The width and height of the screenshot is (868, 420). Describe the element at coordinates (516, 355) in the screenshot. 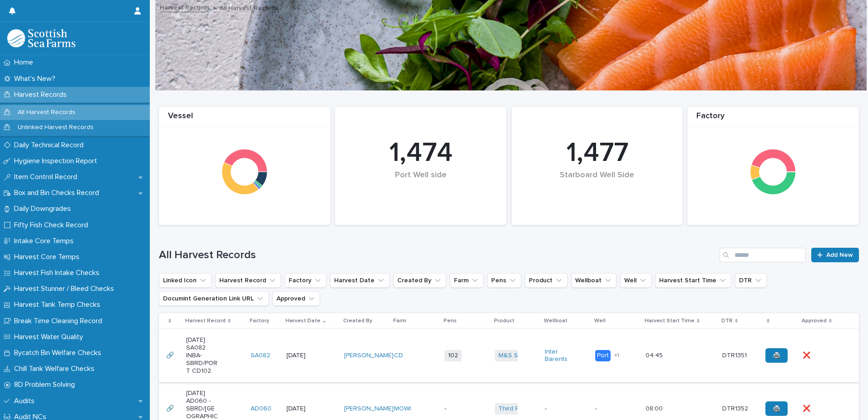

I see `a: M&S Select` at that location.